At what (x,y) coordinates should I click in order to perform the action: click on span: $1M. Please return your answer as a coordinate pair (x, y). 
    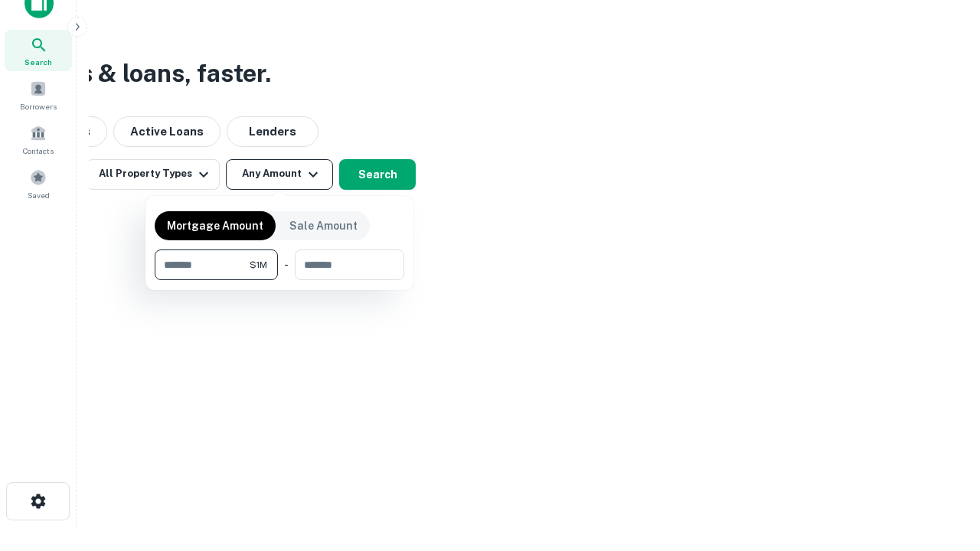
    Looking at the image, I should click on (258, 265).